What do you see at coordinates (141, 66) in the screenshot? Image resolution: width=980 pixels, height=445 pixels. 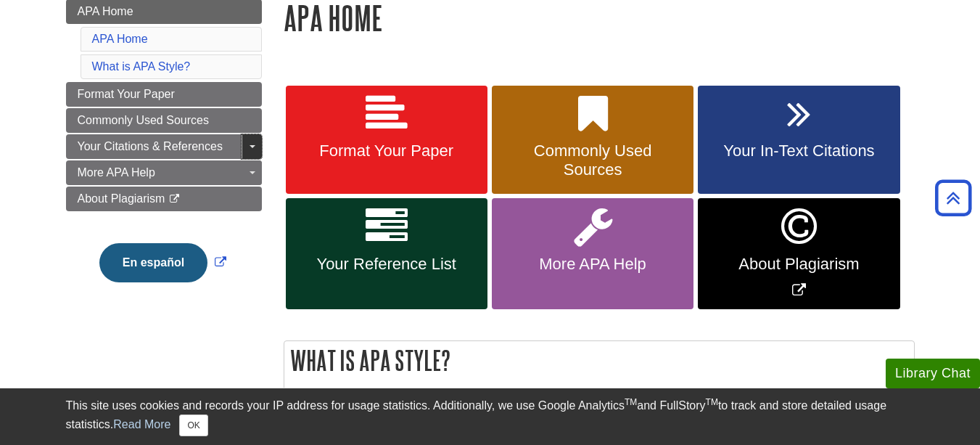 I see `a: What is APA Style?` at bounding box center [141, 66].